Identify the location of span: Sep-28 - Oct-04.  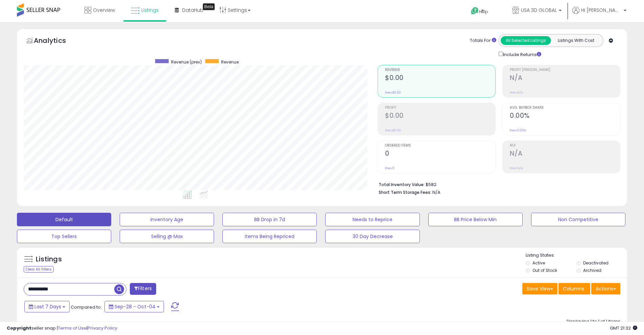
(135, 306).